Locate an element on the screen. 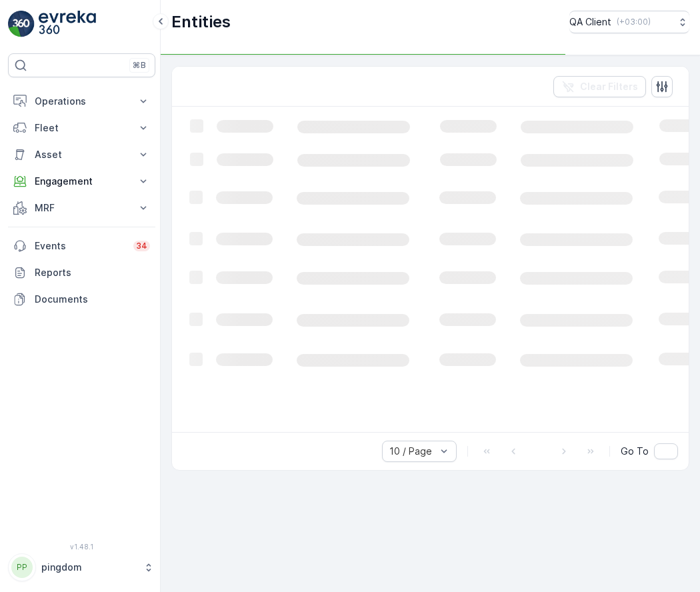 The height and width of the screenshot is (592, 700). p: QA Client is located at coordinates (590, 22).